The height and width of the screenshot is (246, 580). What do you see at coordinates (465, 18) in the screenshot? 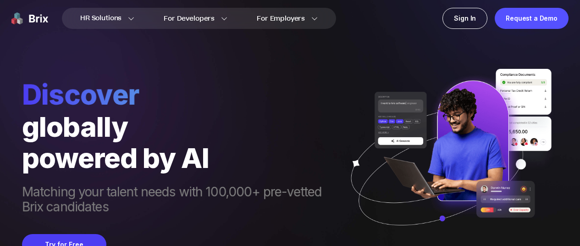
I see `a: Sign In` at bounding box center [465, 18].